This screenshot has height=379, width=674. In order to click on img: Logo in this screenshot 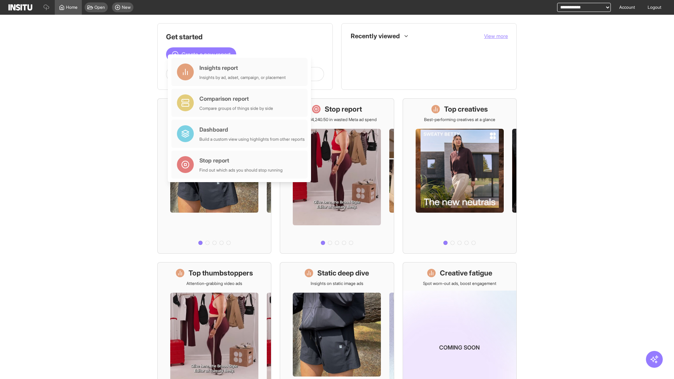, I will do `click(20, 7)`.